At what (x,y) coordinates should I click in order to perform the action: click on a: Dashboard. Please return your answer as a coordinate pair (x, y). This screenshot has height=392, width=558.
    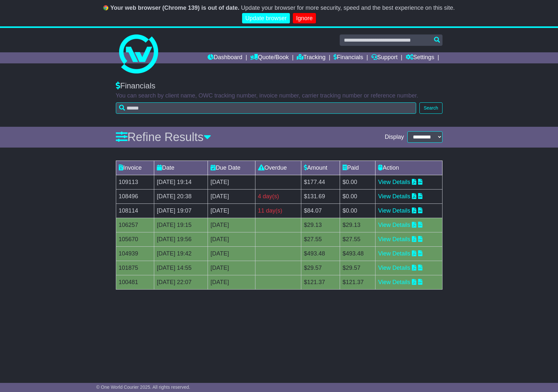
    Looking at the image, I should click on (225, 58).